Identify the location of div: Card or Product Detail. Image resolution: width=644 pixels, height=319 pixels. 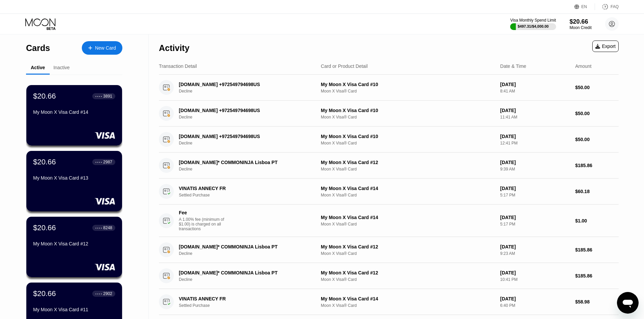
(344, 66).